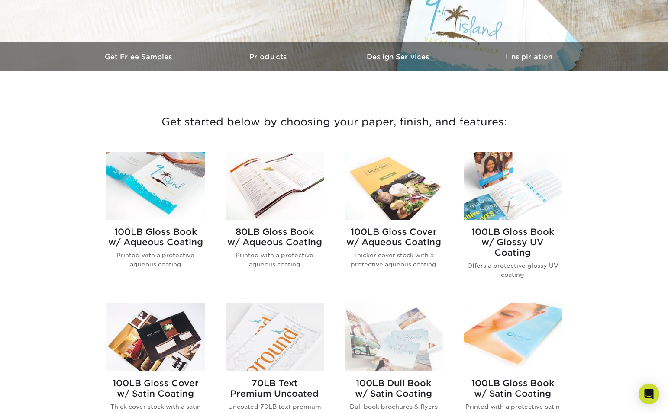 The image size is (668, 413). Describe the element at coordinates (274, 222) in the screenshot. I see `a: 80LB Gloss Book<br/>w/ Aqueous Coating Brochures & Flyers 80LB Gloss Bookw/ Aqueous Coating Print...` at that location.